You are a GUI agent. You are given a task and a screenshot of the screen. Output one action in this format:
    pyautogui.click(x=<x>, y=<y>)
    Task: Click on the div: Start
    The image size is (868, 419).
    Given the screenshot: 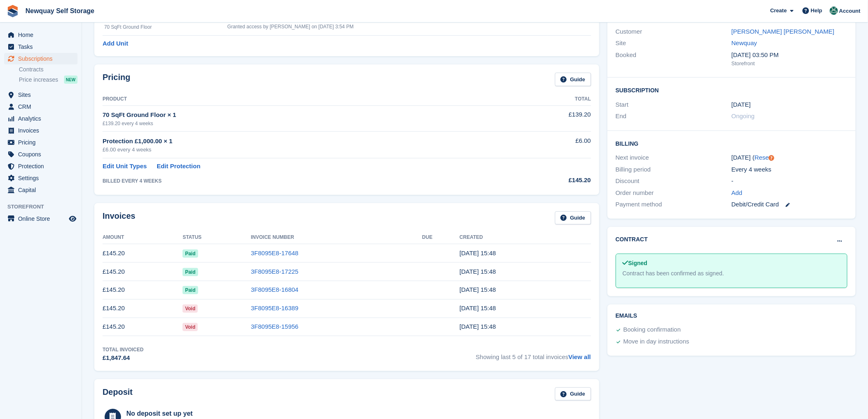 What is the action you would take?
    pyautogui.click(x=674, y=105)
    